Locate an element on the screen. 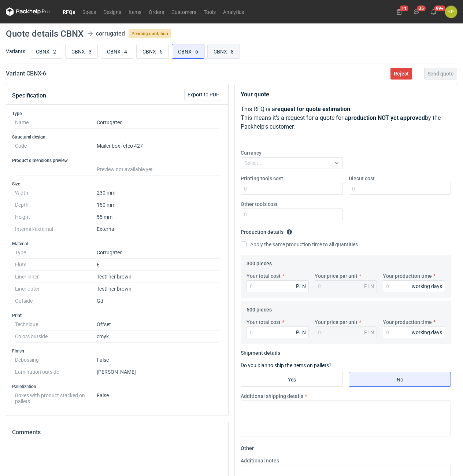  legend: 300 pieces is located at coordinates (259, 262).